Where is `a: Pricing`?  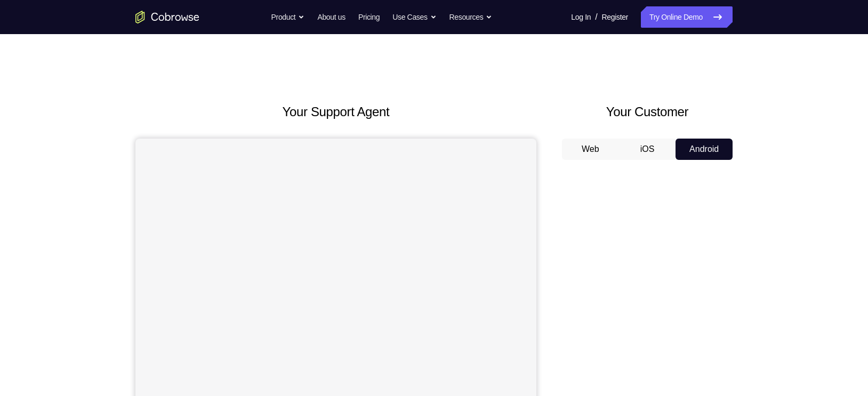
a: Pricing is located at coordinates (369, 17).